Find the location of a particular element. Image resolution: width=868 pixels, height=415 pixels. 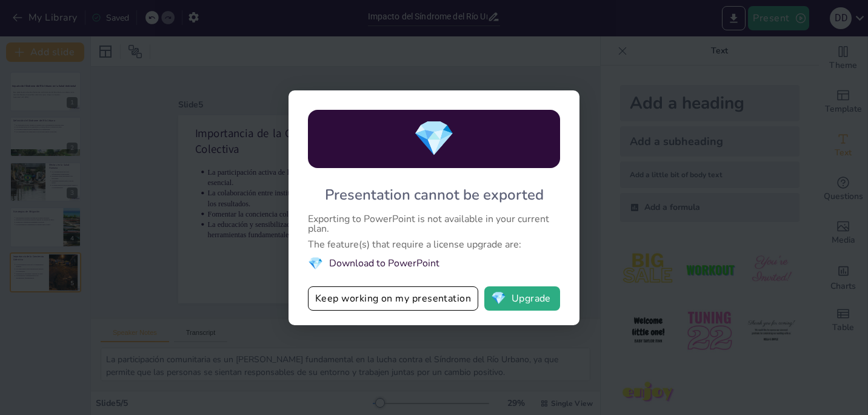

button: Keep working on my presentation is located at coordinates (393, 298).